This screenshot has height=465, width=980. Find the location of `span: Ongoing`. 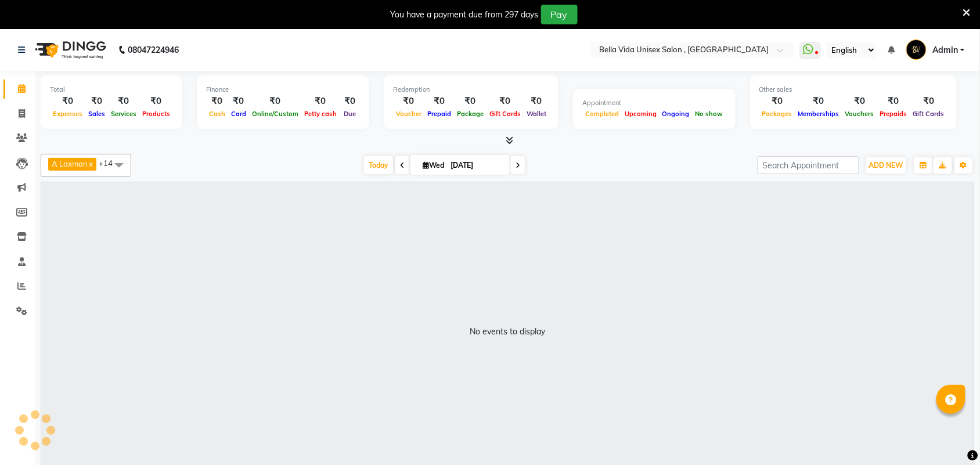

span: Ongoing is located at coordinates (676, 114).